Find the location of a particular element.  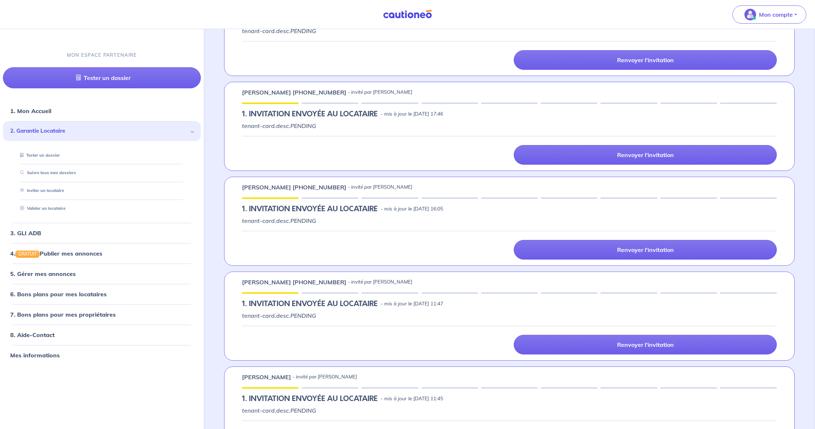

a: 6. Bons plans pour mes locataires is located at coordinates (58, 294).